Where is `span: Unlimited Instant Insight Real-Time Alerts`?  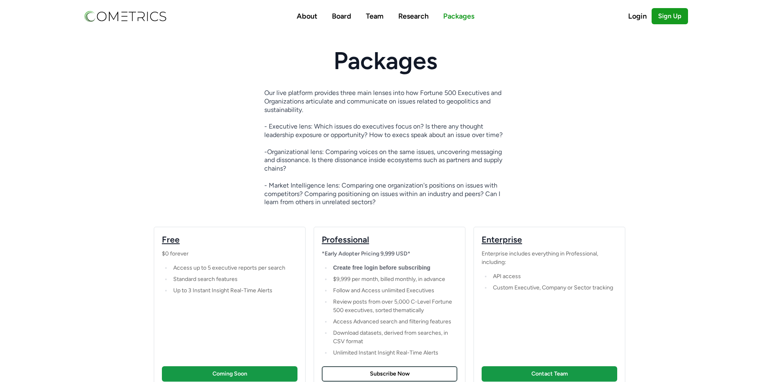
span: Unlimited Instant Insight Real-Time Alerts is located at coordinates (386, 353).